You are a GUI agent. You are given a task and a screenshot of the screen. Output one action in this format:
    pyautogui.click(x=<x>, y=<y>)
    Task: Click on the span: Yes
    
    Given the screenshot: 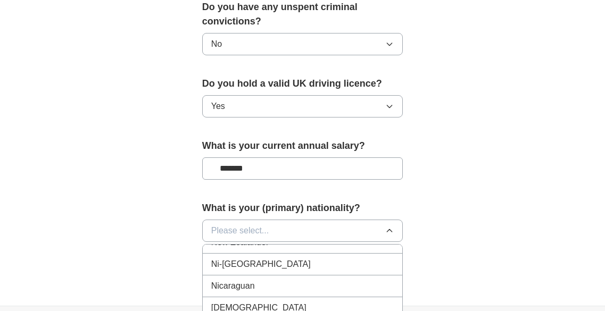 What is the action you would take?
    pyautogui.click(x=218, y=106)
    